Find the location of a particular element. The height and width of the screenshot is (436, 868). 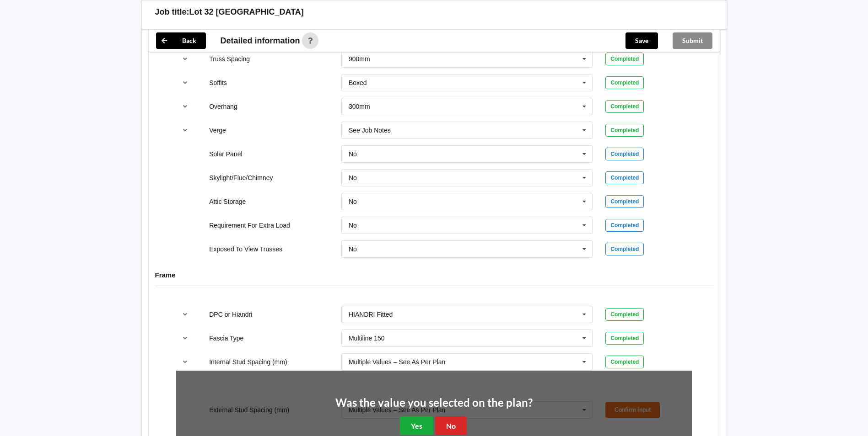

h4: Frame is located at coordinates (434, 275).